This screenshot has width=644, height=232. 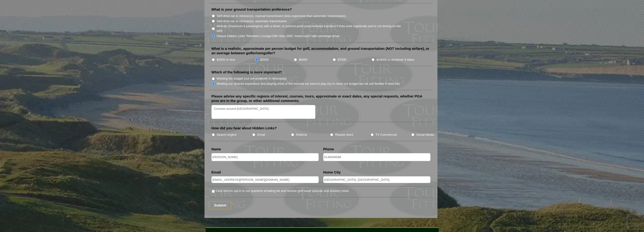 What do you see at coordinates (282, 191) in the screenshot?
I see `label: Click here to opt-in to our quarterly emailing list and receive golf travel specials and industry...` at bounding box center [282, 191].